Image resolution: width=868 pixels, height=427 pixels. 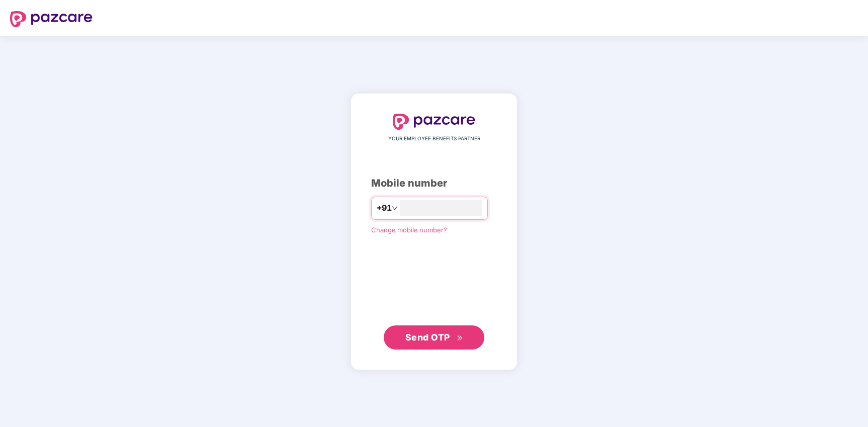 I want to click on a: Change mobile number?, so click(x=408, y=230).